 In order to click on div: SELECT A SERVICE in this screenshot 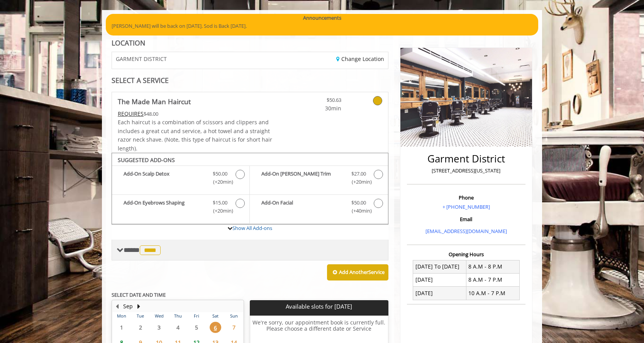, I will do `click(250, 80)`.